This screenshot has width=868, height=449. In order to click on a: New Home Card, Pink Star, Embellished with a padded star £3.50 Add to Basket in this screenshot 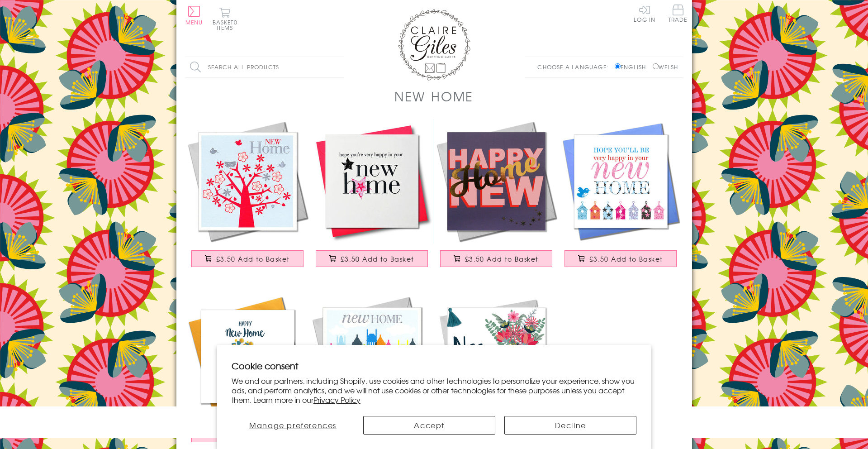, I will do `click(372, 197)`.